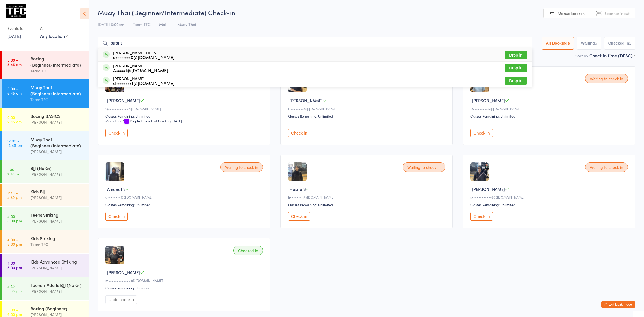 The height and width of the screenshot is (317, 644). What do you see at coordinates (57, 192) in the screenshot?
I see `div: Kids BJJ` at bounding box center [57, 192].